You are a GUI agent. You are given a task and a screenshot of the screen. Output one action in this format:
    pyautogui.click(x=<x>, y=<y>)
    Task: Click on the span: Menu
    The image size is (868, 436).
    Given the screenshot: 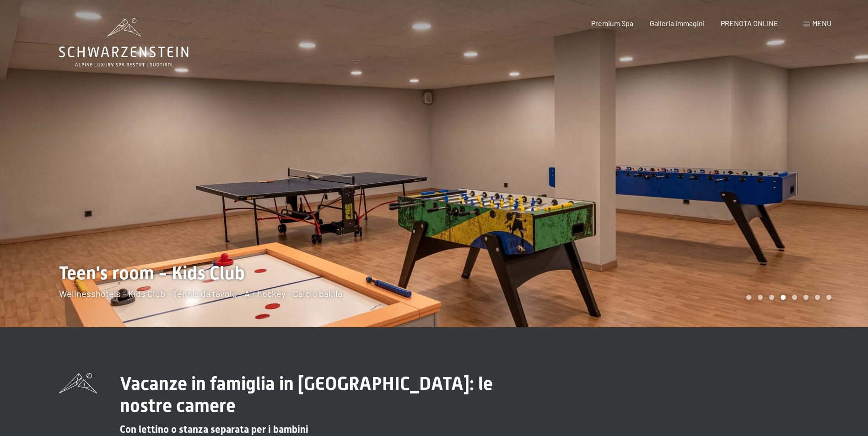 What is the action you would take?
    pyautogui.click(x=822, y=23)
    